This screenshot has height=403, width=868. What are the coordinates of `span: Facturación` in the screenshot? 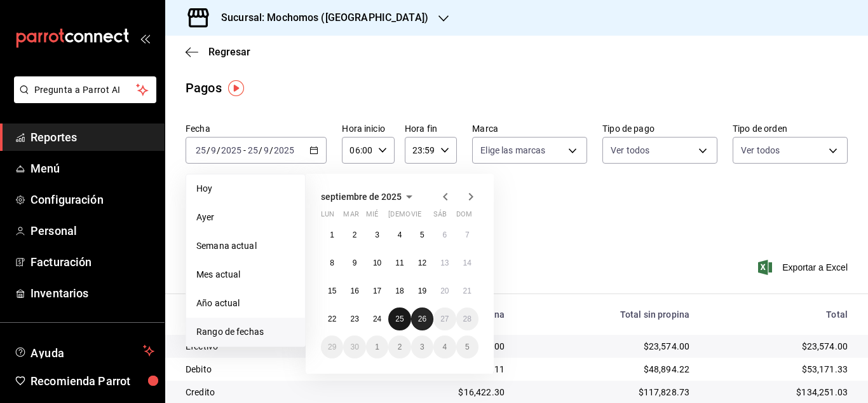 It's located at (92, 261).